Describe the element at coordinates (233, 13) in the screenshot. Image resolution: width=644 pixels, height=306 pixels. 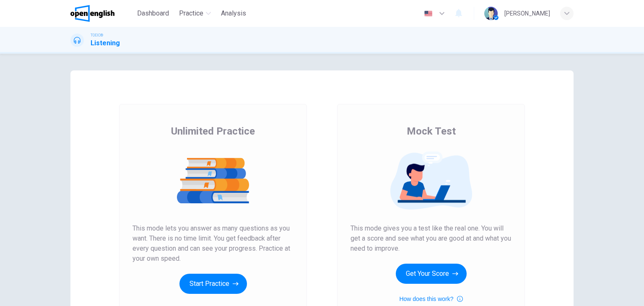
I see `button: Analysis` at that location.